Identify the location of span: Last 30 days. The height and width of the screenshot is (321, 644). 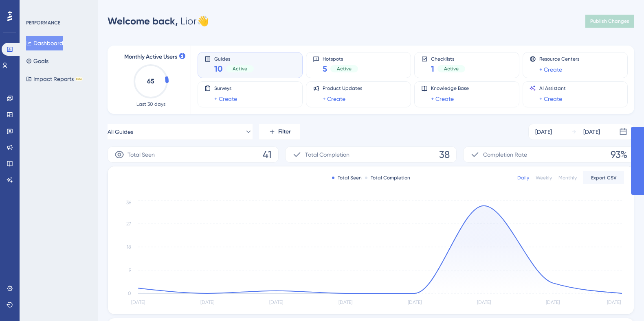
(151, 104).